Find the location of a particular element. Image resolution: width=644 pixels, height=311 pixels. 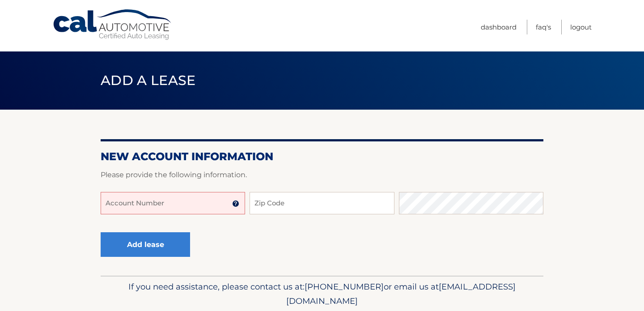

button: Add lease is located at coordinates (145, 244).